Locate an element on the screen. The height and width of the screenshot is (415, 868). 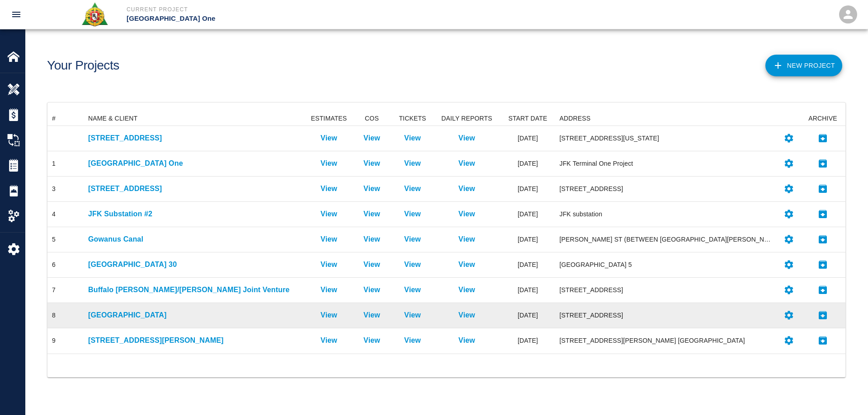
div: 8 is located at coordinates (54, 315).